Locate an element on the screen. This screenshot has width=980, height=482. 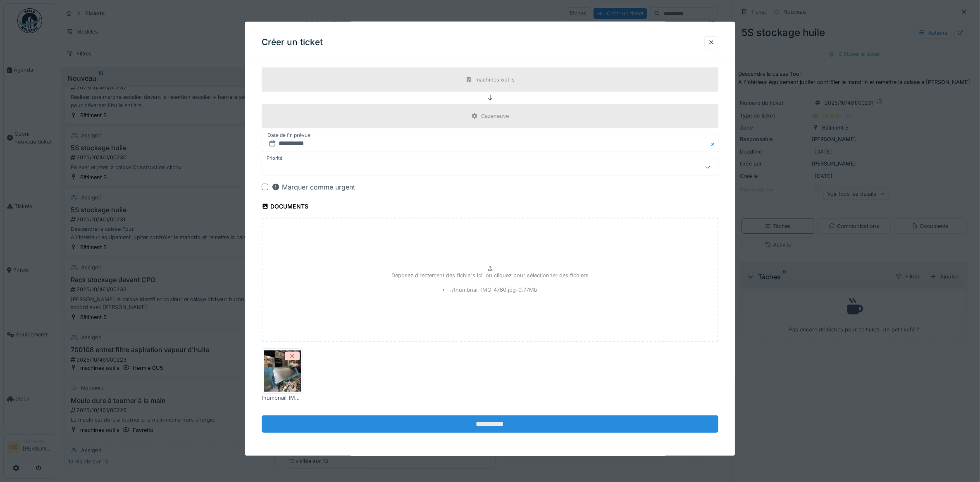
div: Marquer comme urgent is located at coordinates (313, 187).